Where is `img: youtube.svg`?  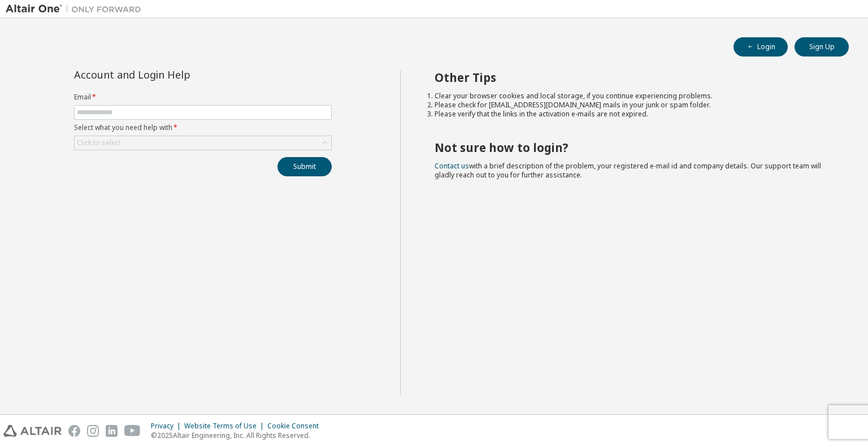
img: youtube.svg is located at coordinates (132, 431).